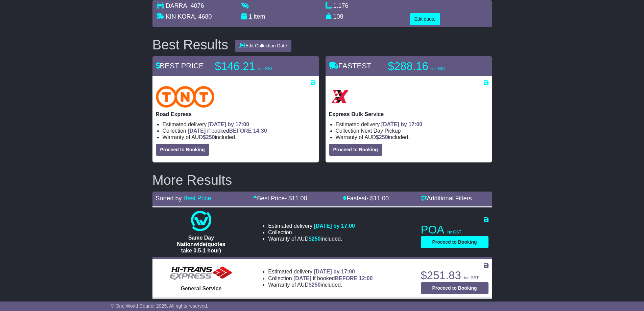 The image size is (644, 311). What do you see at coordinates (201, 273) in the screenshot?
I see `img: HiTrans: General Service` at bounding box center [201, 273].